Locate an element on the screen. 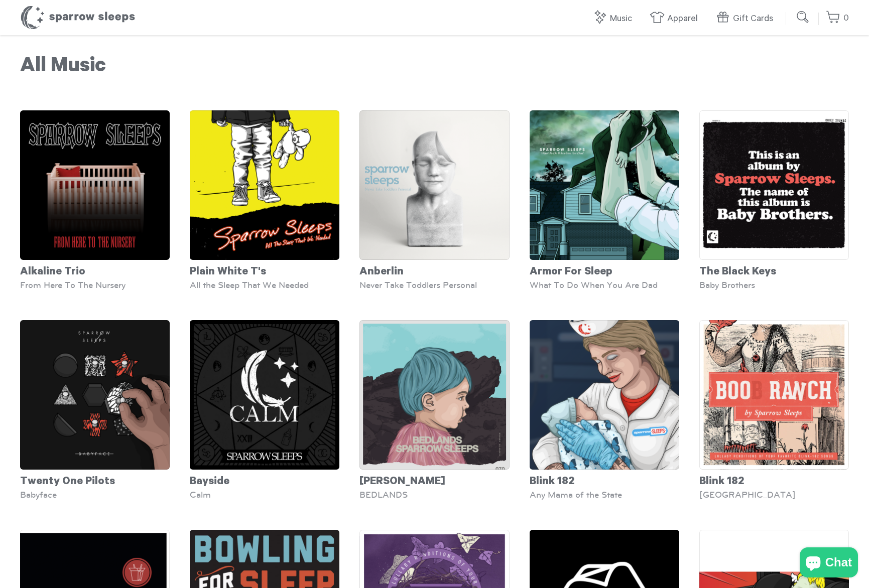 The width and height of the screenshot is (869, 588). a: Blink 182 Any Mama of the State is located at coordinates (605, 410).